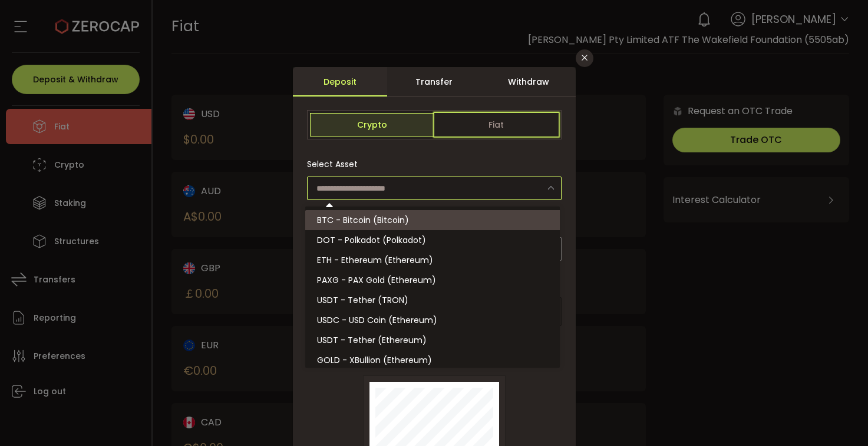  I want to click on span: GOLD - XBullion (Ethereum), so click(374, 360).